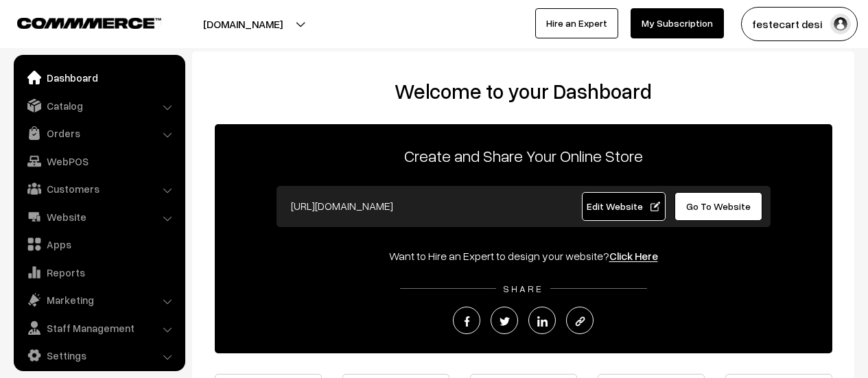 The width and height of the screenshot is (868, 378). I want to click on a: Settings, so click(99, 355).